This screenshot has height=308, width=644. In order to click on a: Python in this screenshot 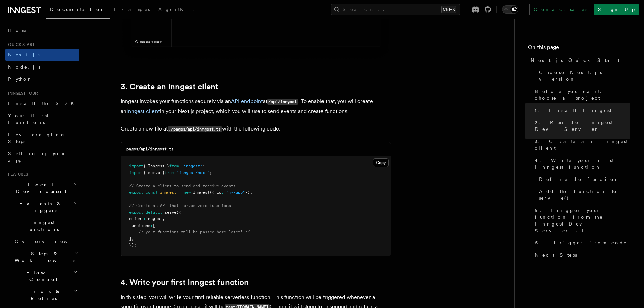, I will do `click(42, 79)`.